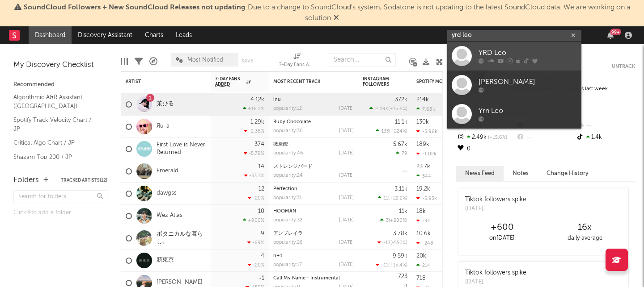 The image size is (644, 287). I want to click on button: Notes, so click(521, 173).